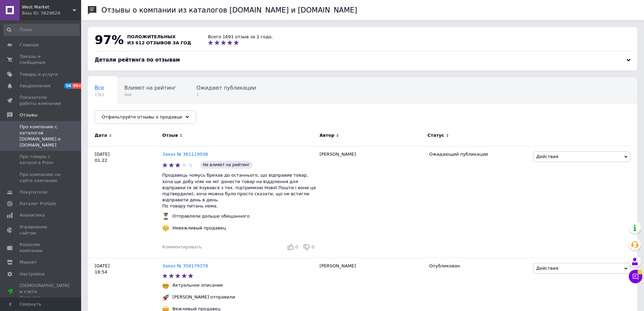  What do you see at coordinates (182, 247) in the screenshot?
I see `div: Комментировать` at bounding box center [182, 247].